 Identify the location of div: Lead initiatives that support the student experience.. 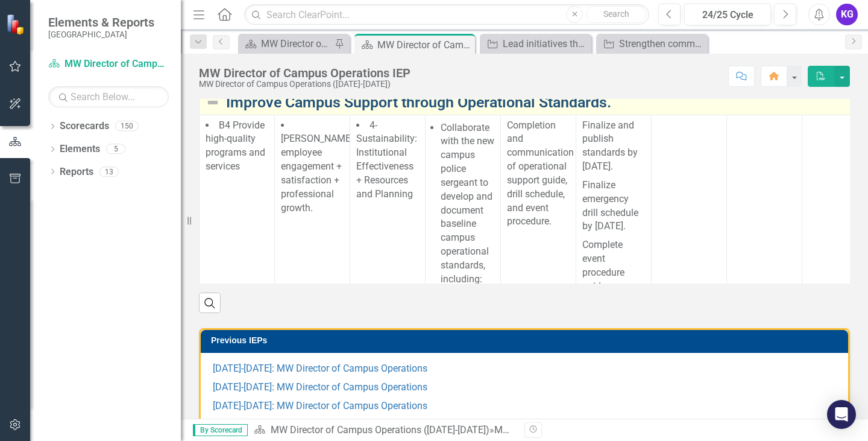
(546, 43).